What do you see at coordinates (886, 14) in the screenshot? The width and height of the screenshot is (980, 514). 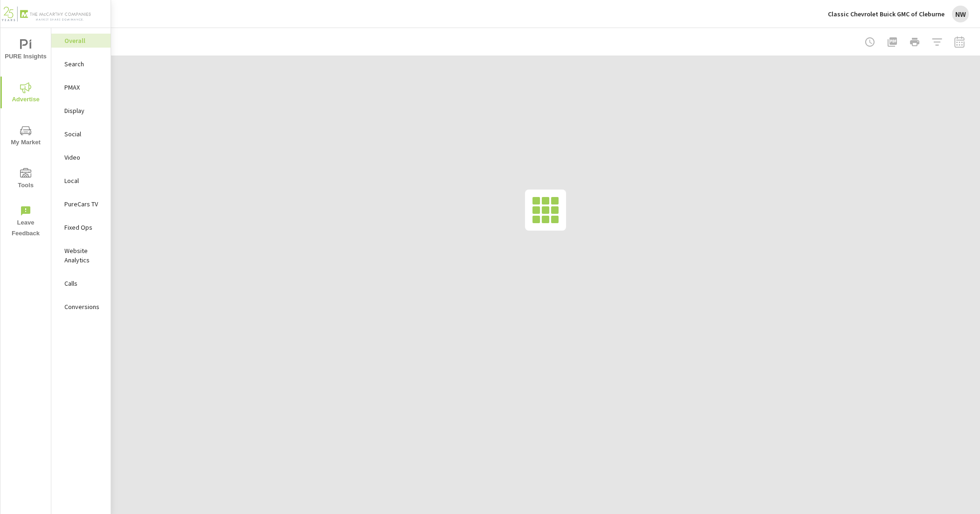 I see `p: Classic Chevrolet Buick GMC of Cleburne` at bounding box center [886, 14].